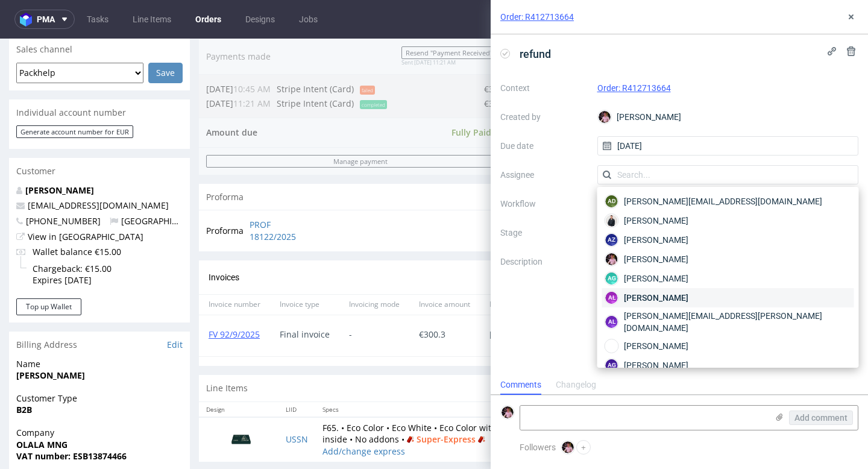 The width and height of the screenshot is (868, 469). I want to click on figcaption: AG, so click(612, 366).